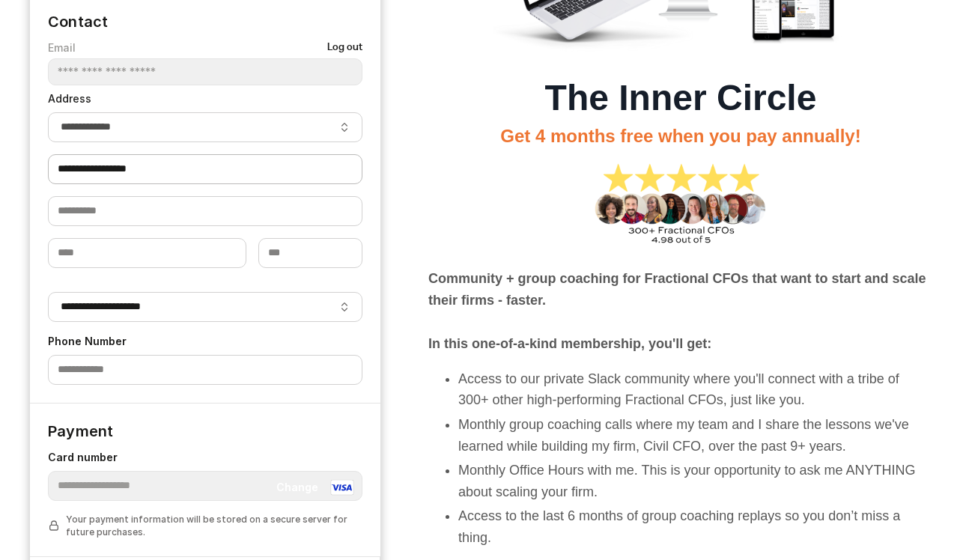 The height and width of the screenshot is (560, 963). I want to click on li: Monthly group coaching calls where my team and I share the lessons we've learned while building m..., so click(695, 435).